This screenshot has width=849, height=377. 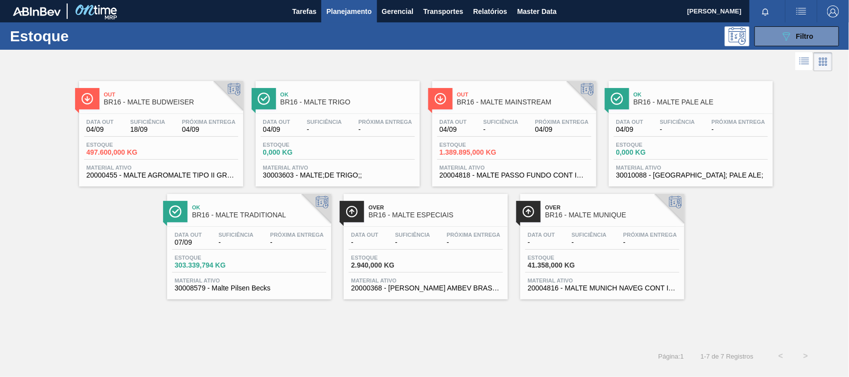 I want to click on span: 303.339,794 KG, so click(x=209, y=265).